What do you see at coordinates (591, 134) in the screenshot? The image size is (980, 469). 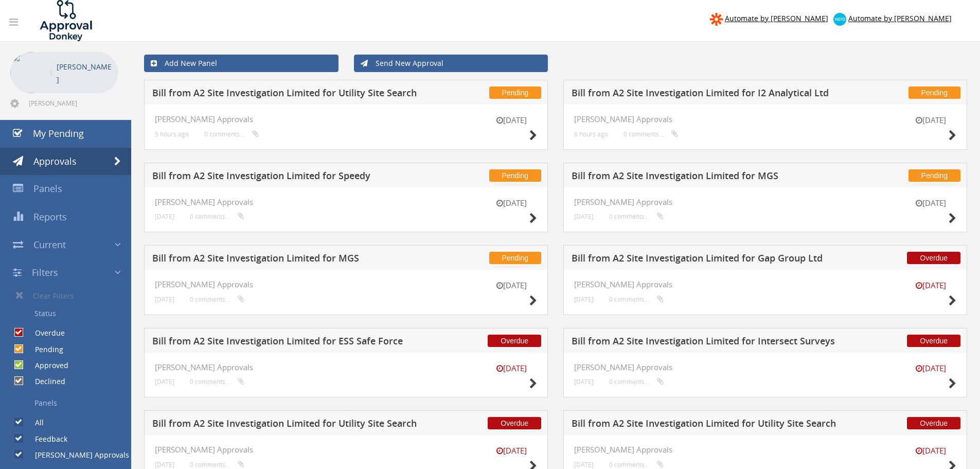 I see `small: 6 hours ago` at bounding box center [591, 134].